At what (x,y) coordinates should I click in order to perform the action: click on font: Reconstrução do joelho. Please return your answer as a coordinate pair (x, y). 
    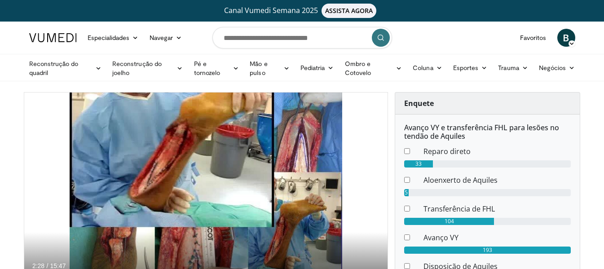
    Looking at the image, I should click on (137, 68).